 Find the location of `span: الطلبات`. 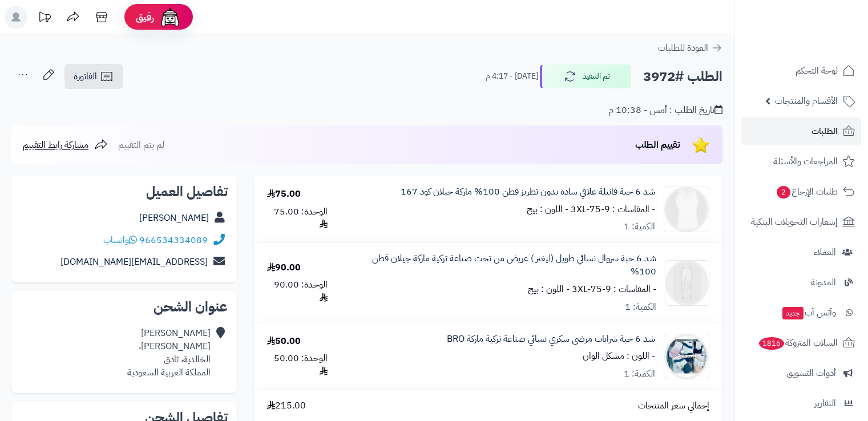

span: الطلبات is located at coordinates (825, 131).